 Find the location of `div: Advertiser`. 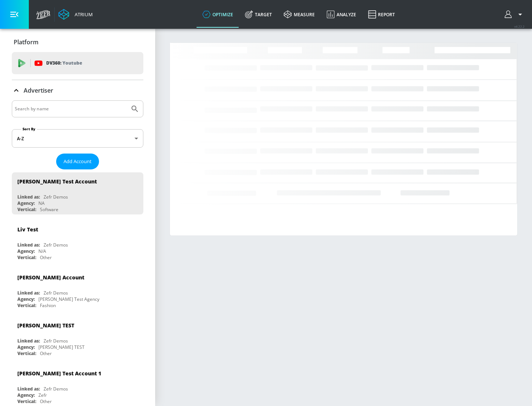

div: Advertiser is located at coordinates (78, 90).